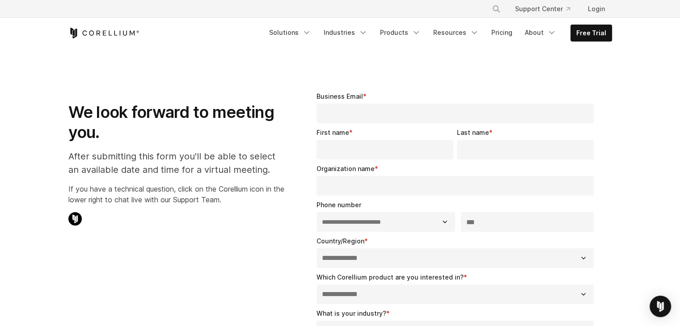  What do you see at coordinates (104, 33) in the screenshot?
I see `a: Corellium Home` at bounding box center [104, 33].